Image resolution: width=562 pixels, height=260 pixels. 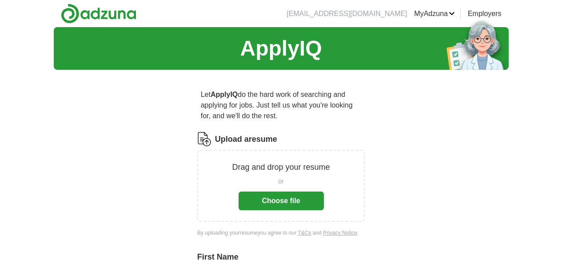 What do you see at coordinates (204, 139) in the screenshot?
I see `img: CV Icon` at bounding box center [204, 139].